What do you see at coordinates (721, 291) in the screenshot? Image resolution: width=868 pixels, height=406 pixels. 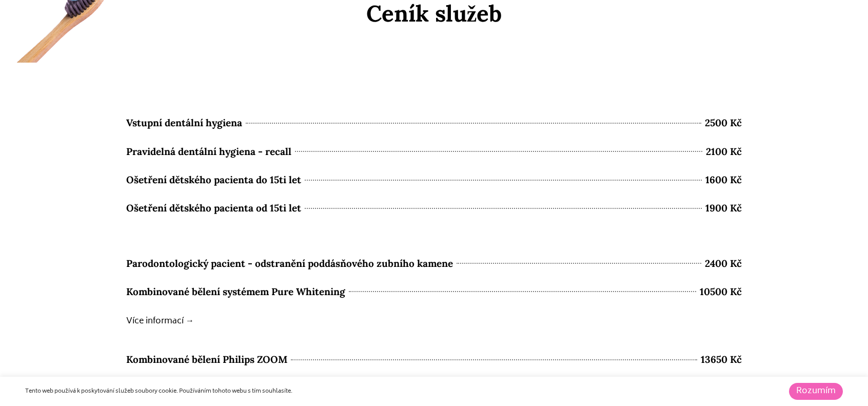 I see `span: 10500 Kč` at bounding box center [721, 291].